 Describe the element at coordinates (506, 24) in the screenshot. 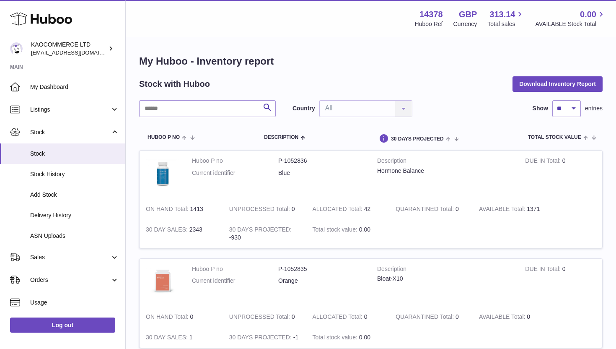

I see `span: Total sales` at that location.